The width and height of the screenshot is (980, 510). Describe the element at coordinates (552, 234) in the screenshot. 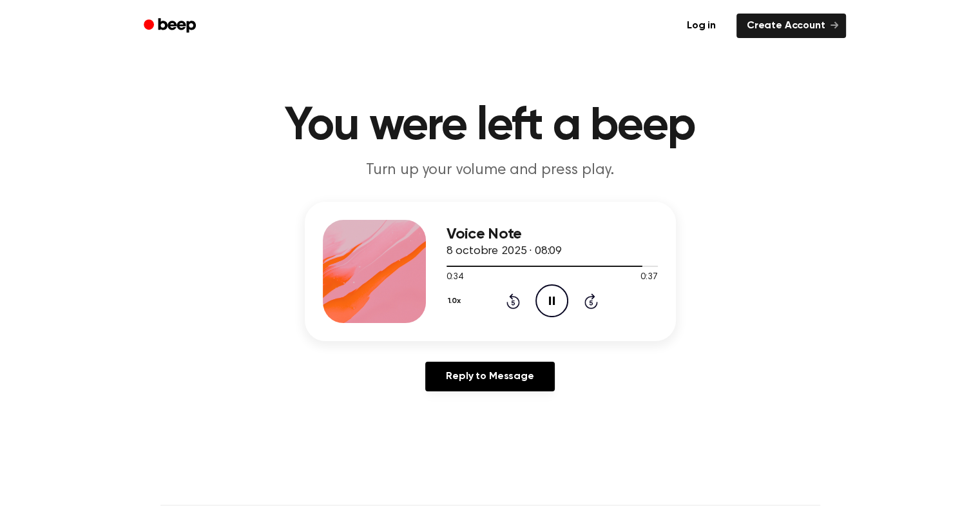

I see `h3: Voice Note` at that location.